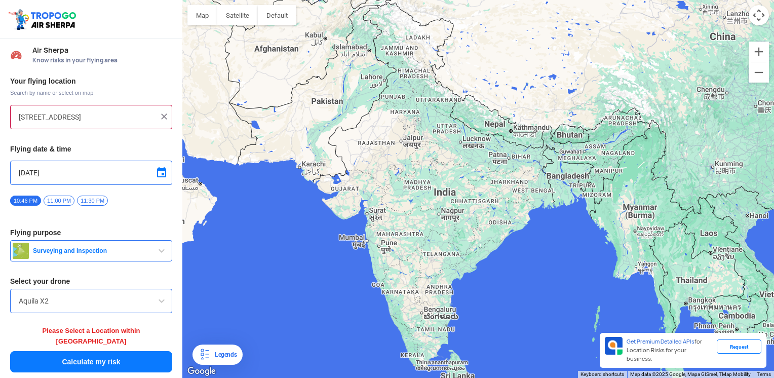 The height and width of the screenshot is (378, 774). I want to click on span: 11:00 PM, so click(59, 201).